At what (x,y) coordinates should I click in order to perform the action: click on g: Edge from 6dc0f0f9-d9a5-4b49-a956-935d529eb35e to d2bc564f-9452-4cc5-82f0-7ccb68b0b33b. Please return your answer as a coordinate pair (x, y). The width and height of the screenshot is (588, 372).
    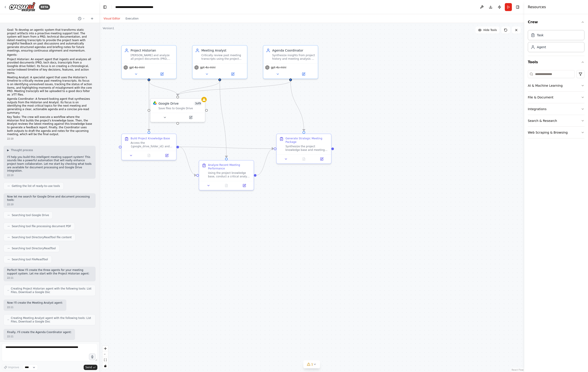
    Looking at the image, I should click on (223, 119).